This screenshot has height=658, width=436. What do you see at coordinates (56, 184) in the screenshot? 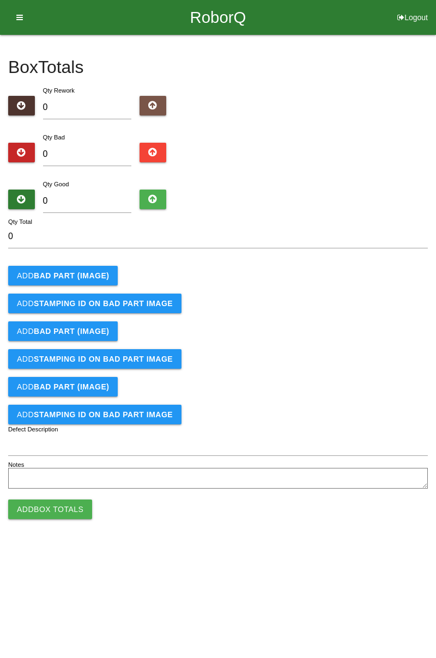
I see `label: Qty Good` at bounding box center [56, 184].